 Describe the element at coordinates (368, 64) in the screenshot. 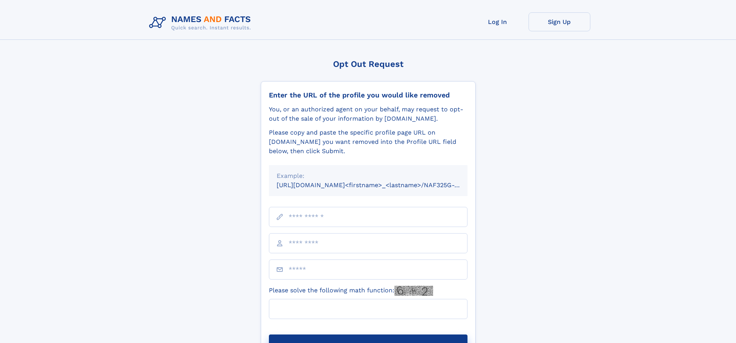

I see `div: Opt Out Request` at that location.